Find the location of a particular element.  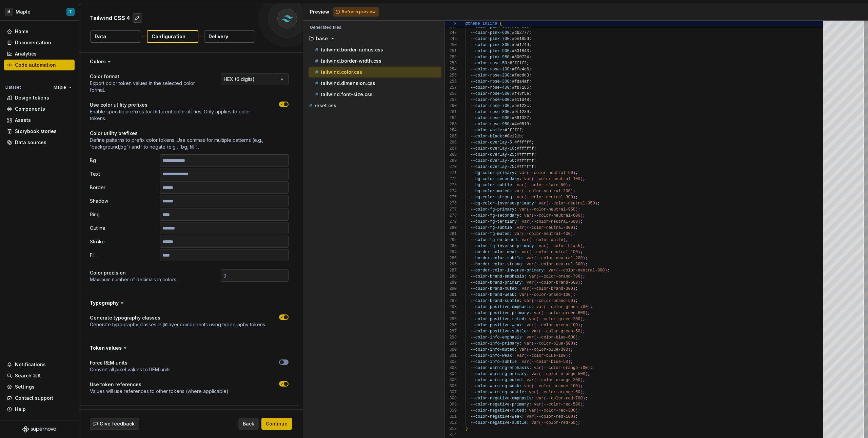

span: --color-overlay-10: is located at coordinates (493, 149).